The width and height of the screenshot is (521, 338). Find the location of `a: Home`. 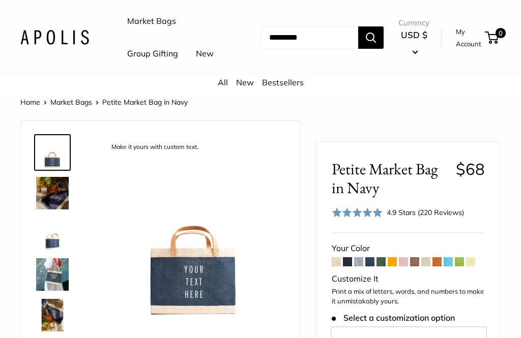

a: Home is located at coordinates (30, 102).